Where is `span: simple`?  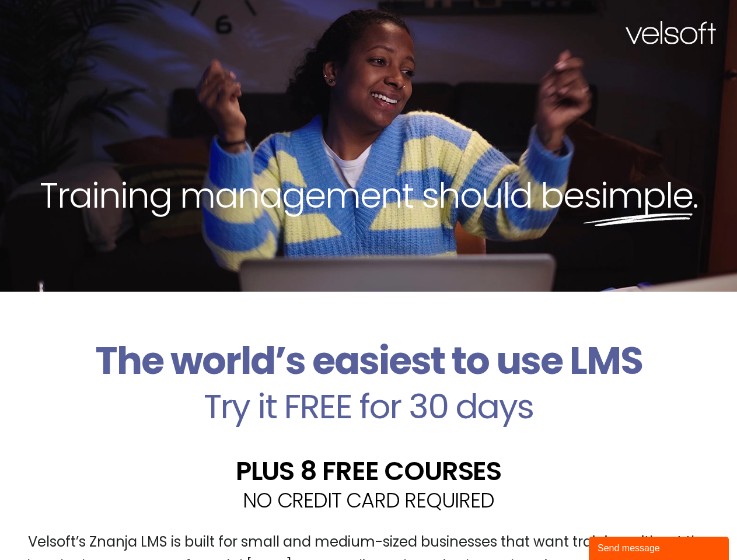
span: simple is located at coordinates (638, 196).